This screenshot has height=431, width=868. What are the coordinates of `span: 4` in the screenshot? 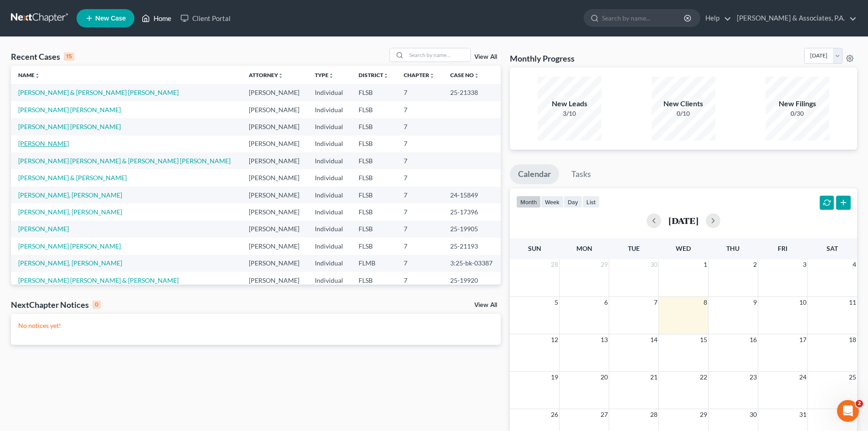 It's located at (855, 264).